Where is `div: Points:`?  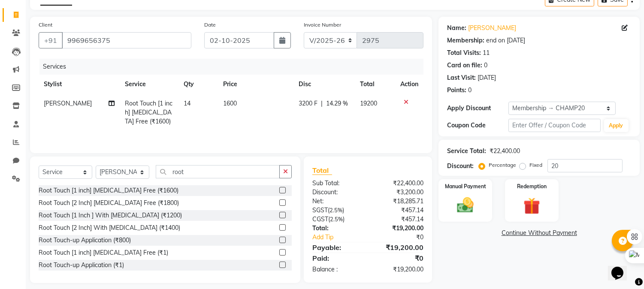 div: Points: is located at coordinates (457, 90).